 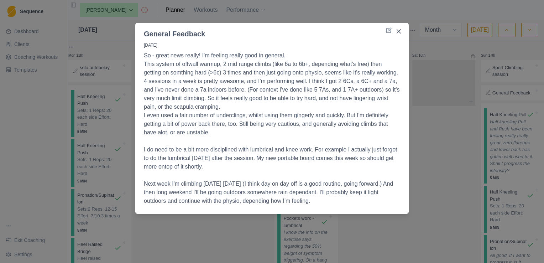 What do you see at coordinates (272, 158) in the screenshot?
I see `p: I do need to be a bit more disciplined with lumbrical and knee work. For example I actually just ...` at bounding box center [272, 158].